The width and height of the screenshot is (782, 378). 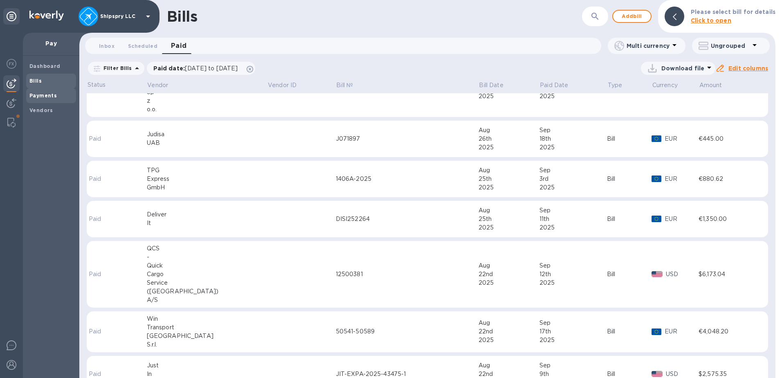 I want to click on p: Paid date :, so click(x=198, y=68).